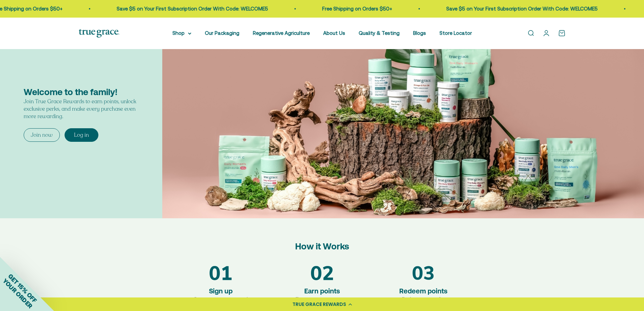  Describe the element at coordinates (221, 291) in the screenshot. I see `div: Sign up` at that location.